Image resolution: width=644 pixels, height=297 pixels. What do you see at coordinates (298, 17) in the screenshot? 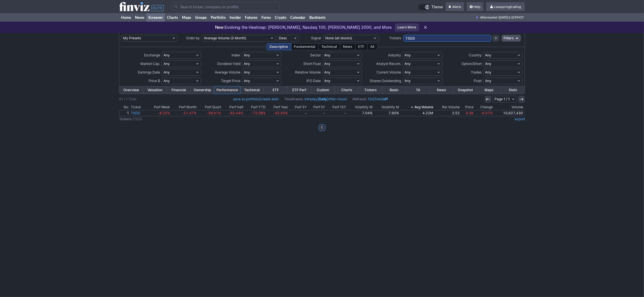
I see `a: Calendar` at bounding box center [298, 17].